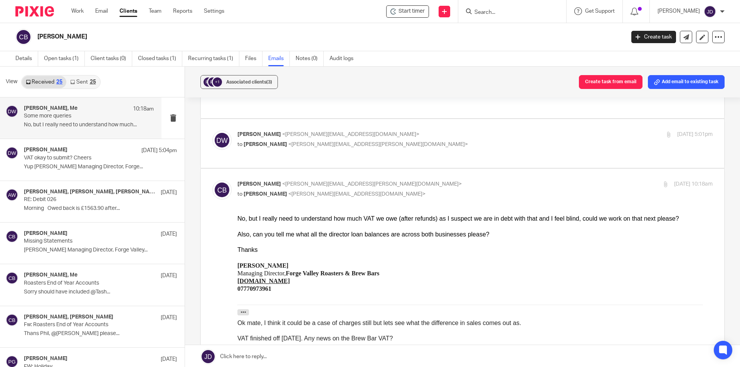 Image resolution: width=740 pixels, height=367 pixels. Describe the element at coordinates (160, 59) in the screenshot. I see `a: Closed tasks (1)` at that location.